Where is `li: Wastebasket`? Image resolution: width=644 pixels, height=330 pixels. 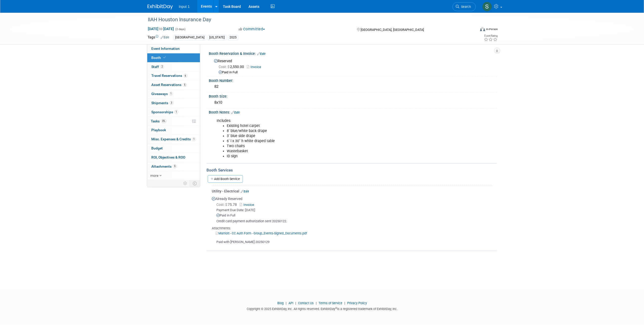 li: Wastebasket is located at coordinates (332, 151).